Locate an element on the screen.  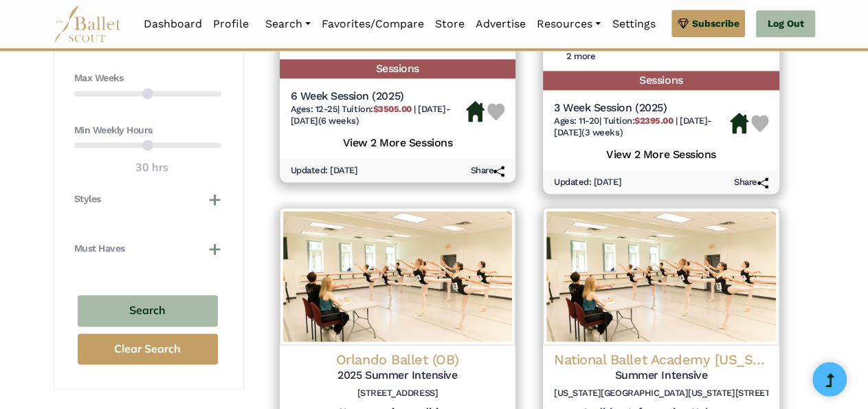
span: Ages: 11-20 is located at coordinates (576, 121).